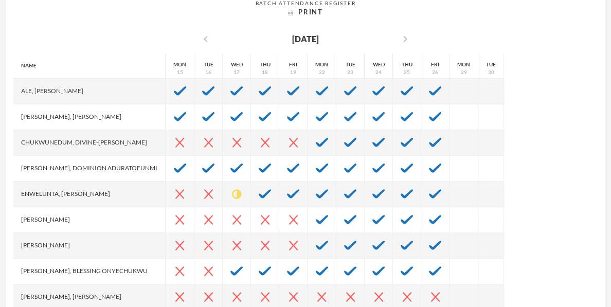 The width and height of the screenshot is (611, 307). Describe the element at coordinates (350, 72) in the screenshot. I see `div: 23` at that location.